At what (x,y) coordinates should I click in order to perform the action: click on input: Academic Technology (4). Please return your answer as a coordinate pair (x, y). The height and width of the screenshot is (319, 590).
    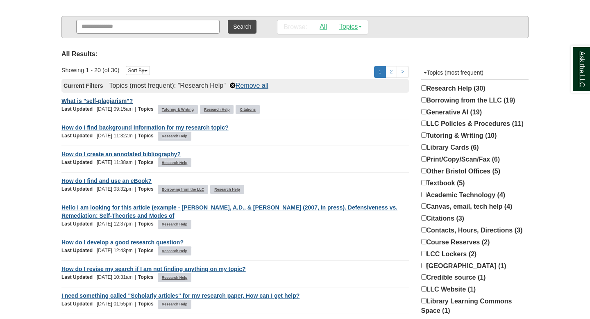
    Looking at the image, I should click on (423, 194).